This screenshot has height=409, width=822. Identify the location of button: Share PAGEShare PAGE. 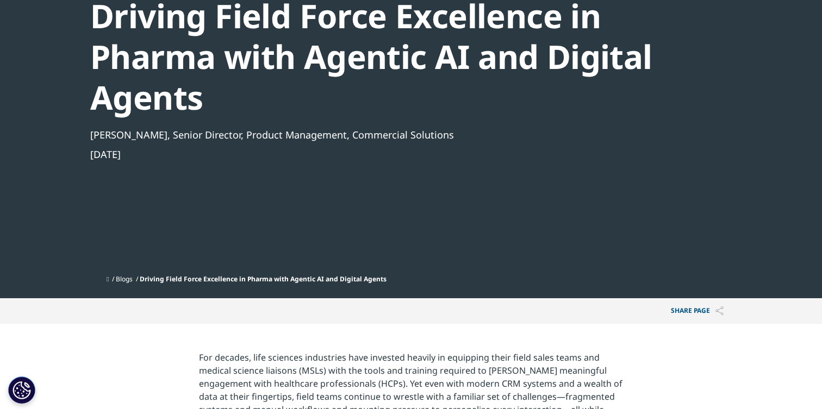
(697, 311).